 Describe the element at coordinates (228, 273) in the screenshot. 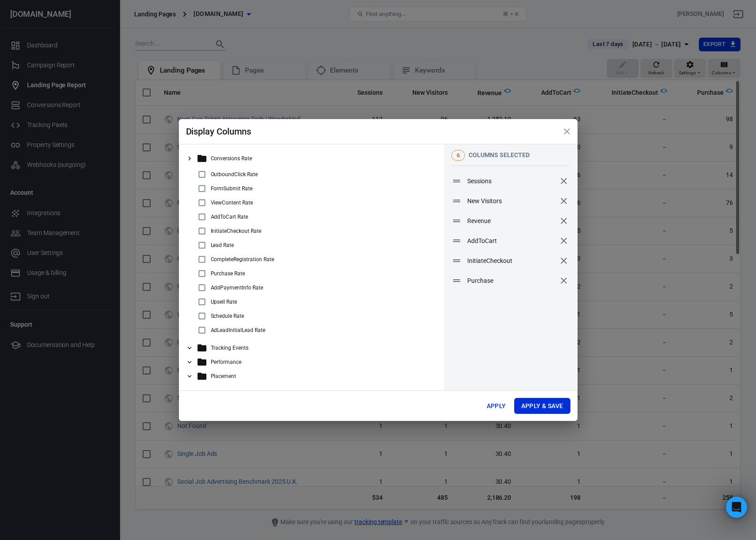

I see `p: Purchase Rate` at that location.